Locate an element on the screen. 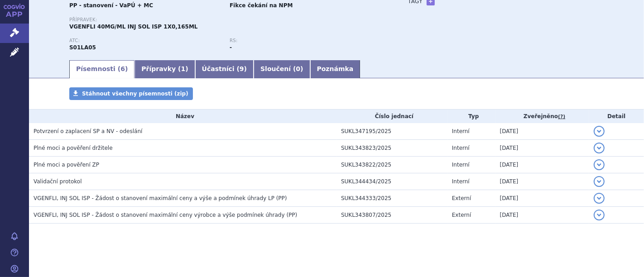 The image size is (644, 277). a: Účastníci (9) is located at coordinates (224, 70).